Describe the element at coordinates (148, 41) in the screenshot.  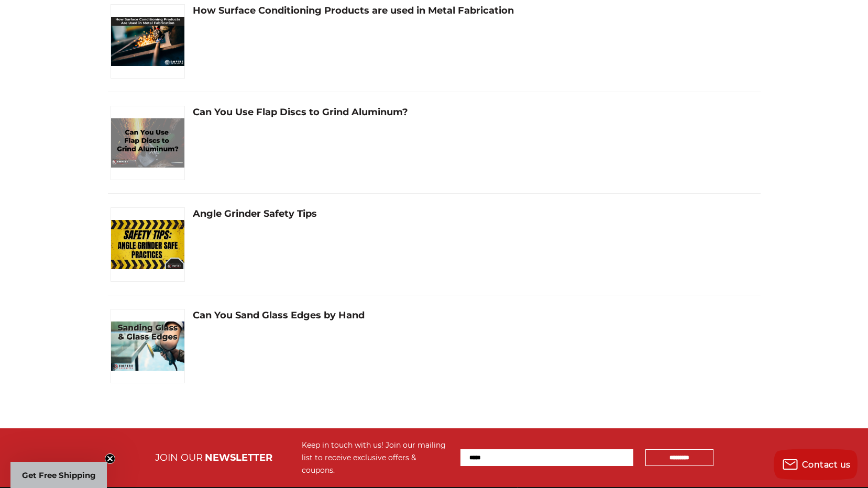
I see `img: ​How Surface Conditioning Products are used in Metal Fabrication` at that location.